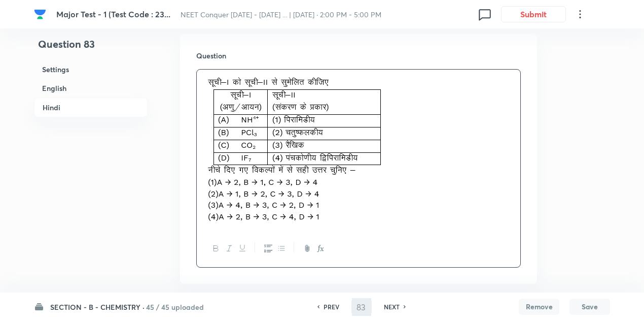  What do you see at coordinates (40, 14) in the screenshot?
I see `img: Company Logo` at bounding box center [40, 14].